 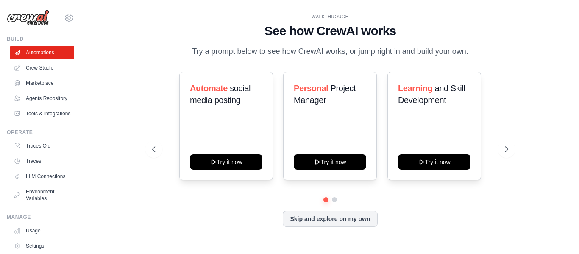 I want to click on p: Try a prompt below to see how CrewAI works, or jump right in and build your own., so click(x=330, y=51).